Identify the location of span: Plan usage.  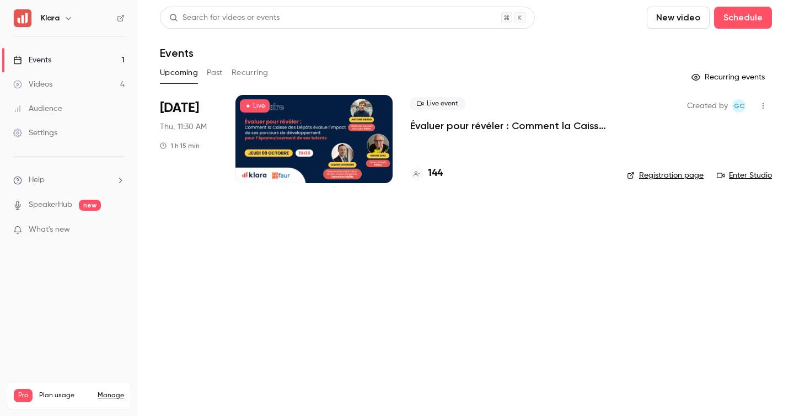
(65, 395).